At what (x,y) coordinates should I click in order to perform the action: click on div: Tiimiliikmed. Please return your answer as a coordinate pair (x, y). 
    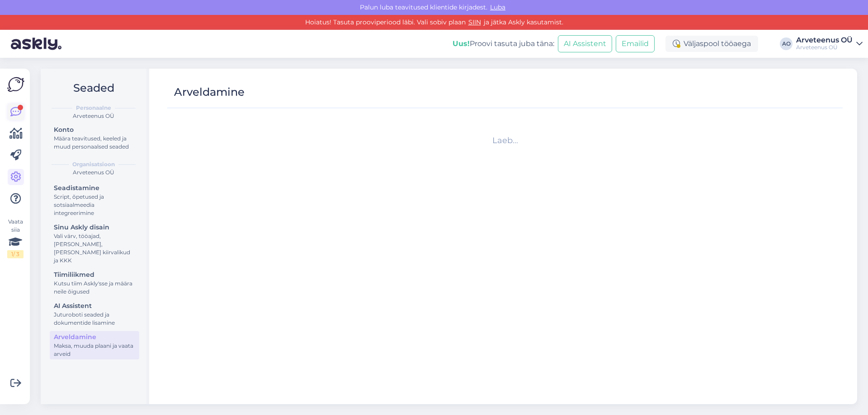
    Looking at the image, I should click on (94, 274).